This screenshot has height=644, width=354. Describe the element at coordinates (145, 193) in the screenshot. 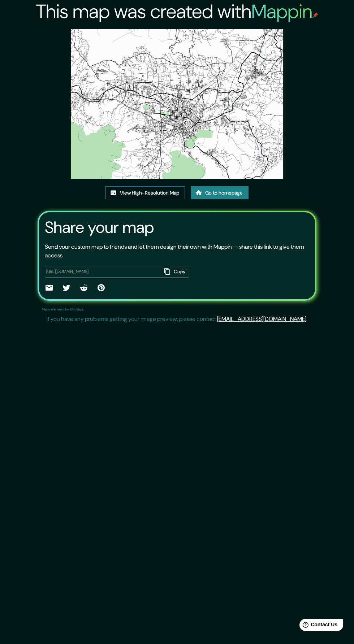

I see `a: View High-Resolution Map` at that location.